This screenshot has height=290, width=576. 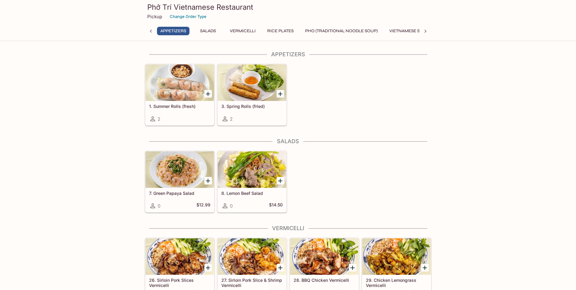 I want to click on button: Add 28. BBQ Chicken Vermicelli, so click(x=353, y=267).